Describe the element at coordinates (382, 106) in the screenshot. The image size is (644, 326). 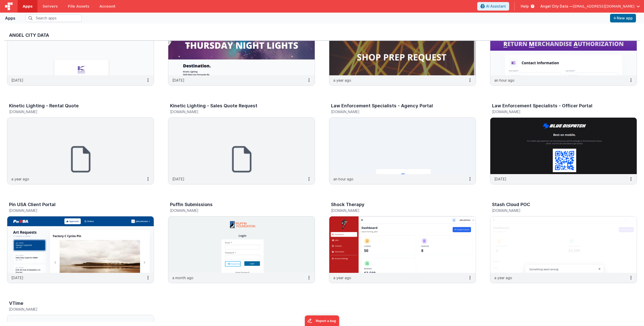
I see `h3: Law Enforcement Specialists - Agency Portal` at that location.